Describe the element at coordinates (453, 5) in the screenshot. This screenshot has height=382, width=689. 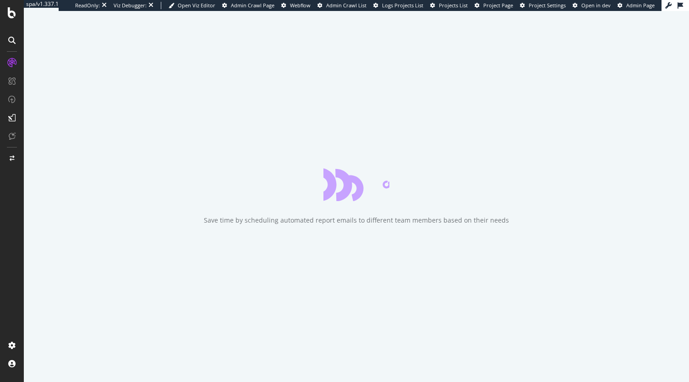
I see `span: Projects List` at that location.